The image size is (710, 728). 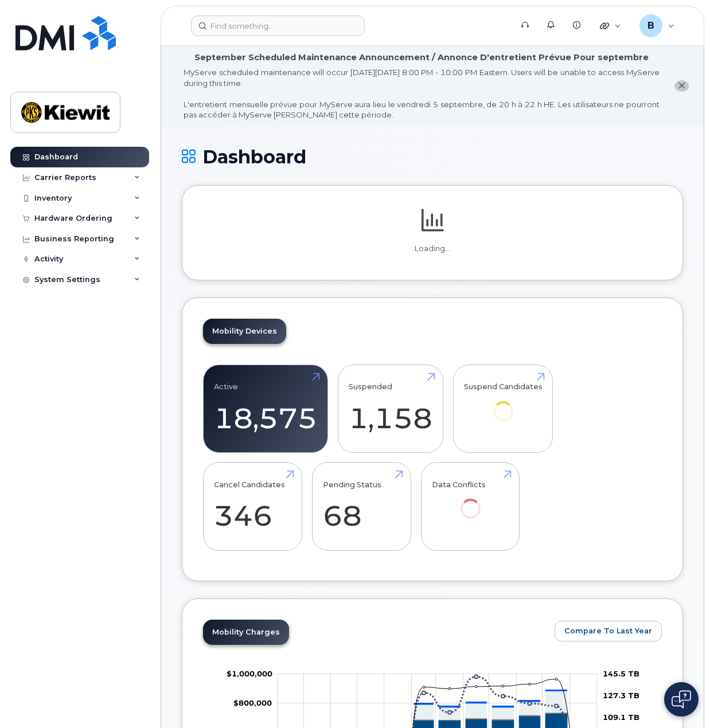 I want to click on tspan: 145.5 TB, so click(x=621, y=673).